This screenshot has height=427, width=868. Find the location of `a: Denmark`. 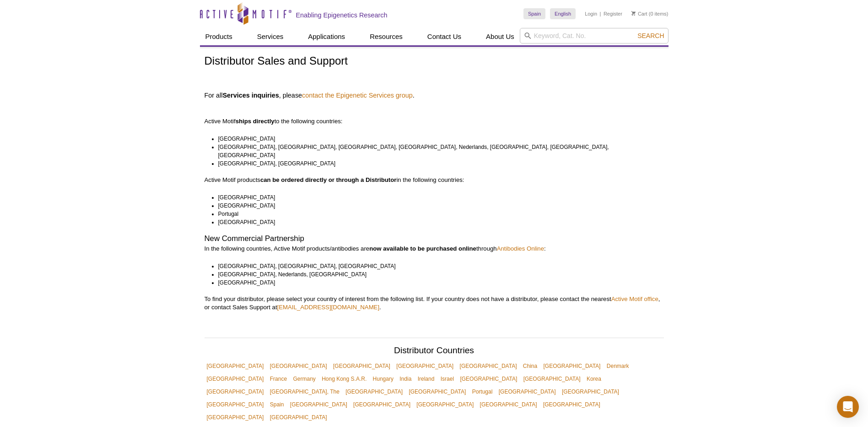

a: Denmark is located at coordinates (618, 365).